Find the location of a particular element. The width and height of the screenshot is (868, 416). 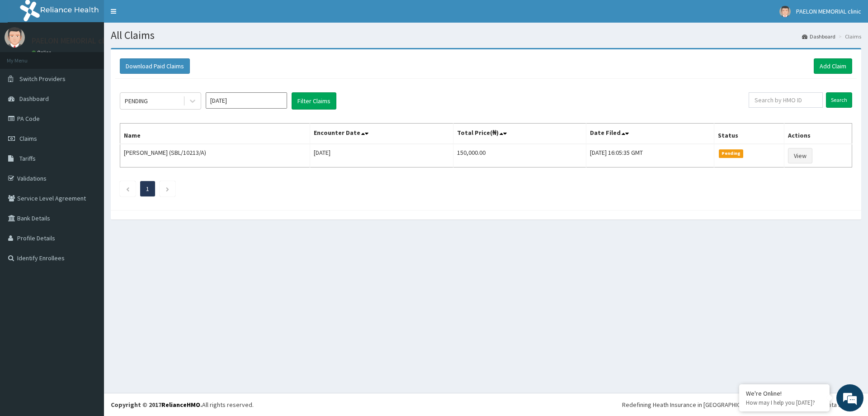

td: 150,000.00 is located at coordinates (520, 156).